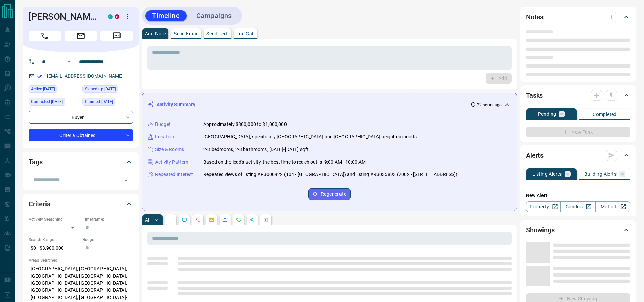 The height and width of the screenshot is (302, 644). I want to click on button: Regenerate, so click(329, 194).